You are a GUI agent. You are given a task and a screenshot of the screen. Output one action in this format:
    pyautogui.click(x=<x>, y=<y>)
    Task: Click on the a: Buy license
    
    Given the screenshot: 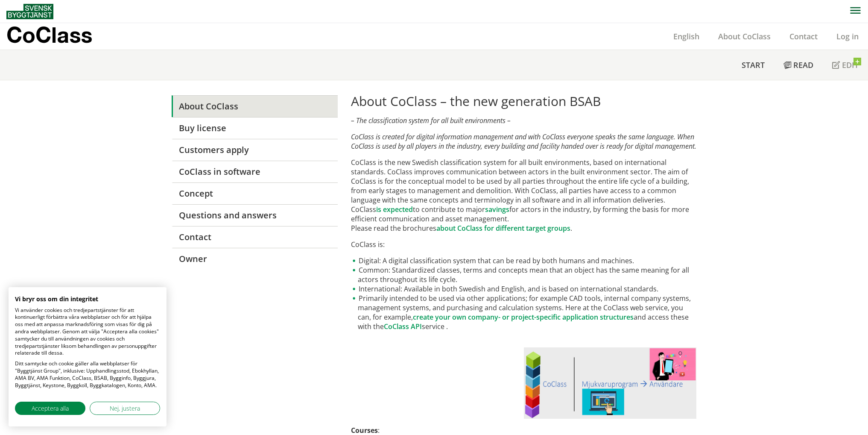 What is the action you would take?
    pyautogui.click(x=255, y=128)
    